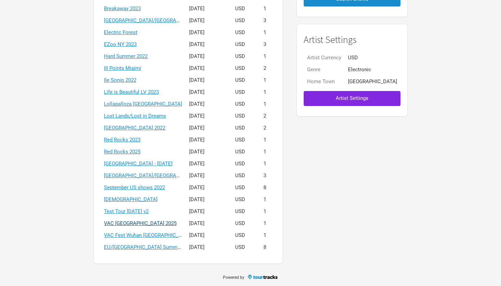 The height and width of the screenshot is (286, 501). What do you see at coordinates (233, 277) in the screenshot?
I see `span: Powered by` at bounding box center [233, 277].